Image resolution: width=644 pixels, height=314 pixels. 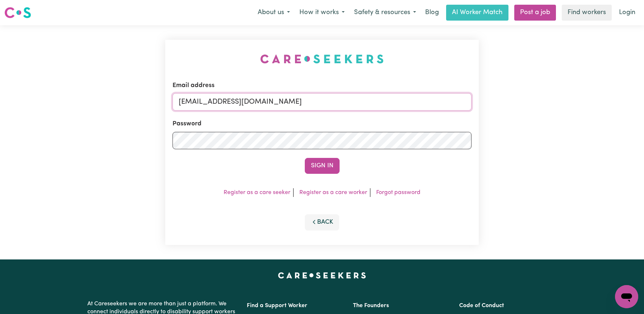 I want to click on a: Register as a care seeker, so click(x=257, y=193).